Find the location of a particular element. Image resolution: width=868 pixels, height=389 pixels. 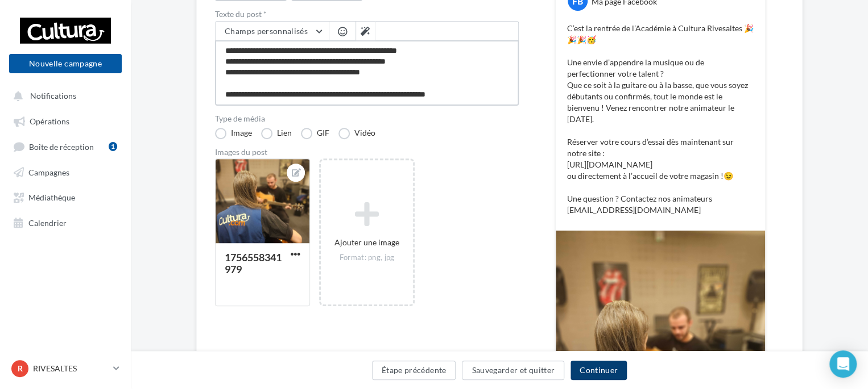

span: Médiathèque is located at coordinates (52, 197).